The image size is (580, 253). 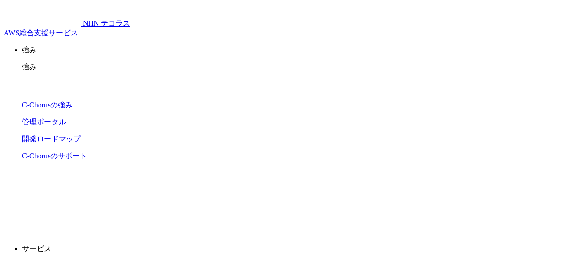 What do you see at coordinates (47, 105) in the screenshot?
I see `a: C-Chorusの強み` at bounding box center [47, 105].